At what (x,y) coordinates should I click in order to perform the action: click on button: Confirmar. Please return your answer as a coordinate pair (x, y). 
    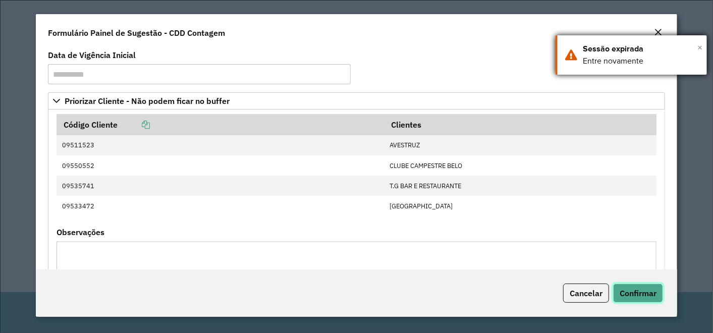
    Looking at the image, I should click on (638, 293).